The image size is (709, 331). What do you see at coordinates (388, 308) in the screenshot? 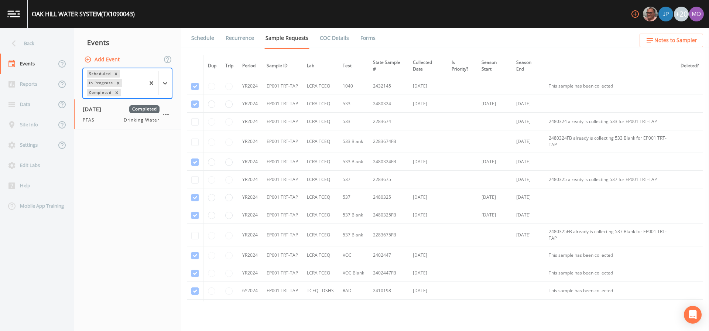
I see `td: 2502326` at bounding box center [388, 308].